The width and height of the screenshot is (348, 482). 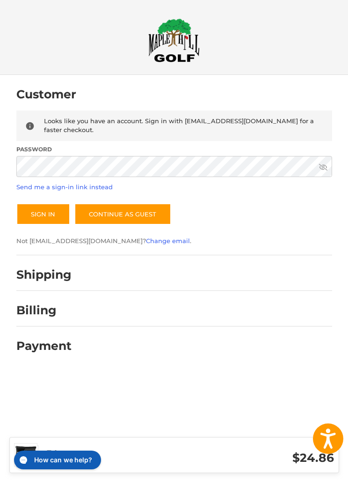 What do you see at coordinates (123, 214) in the screenshot?
I see `a: Continue as guest` at bounding box center [123, 214].